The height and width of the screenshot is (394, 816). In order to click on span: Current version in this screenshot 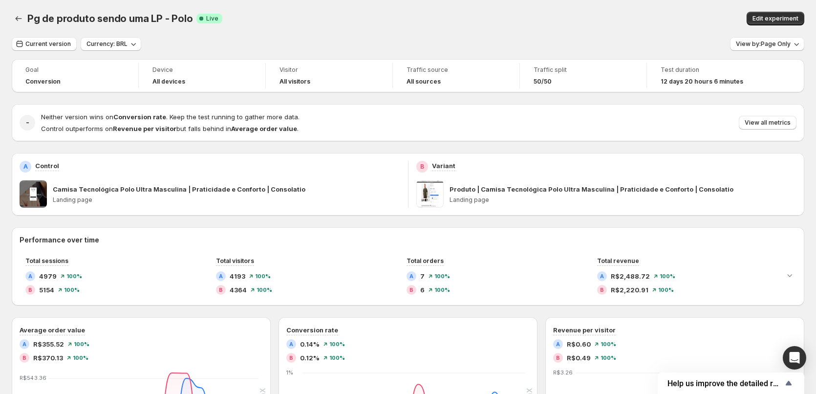, I will do `click(48, 44)`.